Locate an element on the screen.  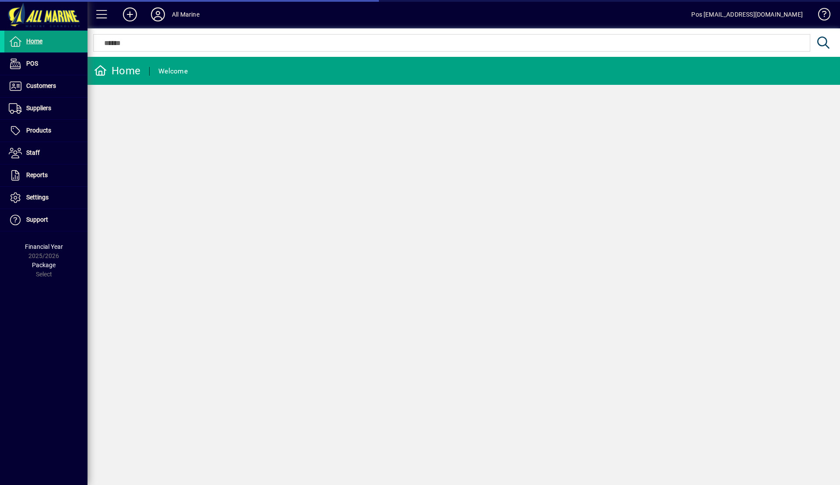
span: Financial Year is located at coordinates (44, 247).